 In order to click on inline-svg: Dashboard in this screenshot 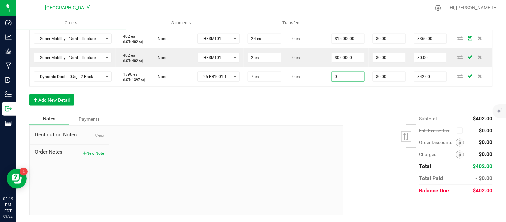, I will do `click(8, 23)`.